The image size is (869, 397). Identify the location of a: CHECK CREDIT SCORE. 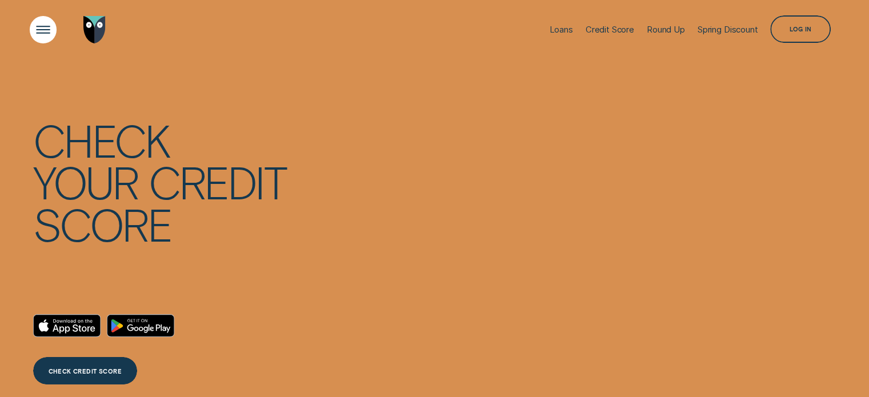
(85, 371).